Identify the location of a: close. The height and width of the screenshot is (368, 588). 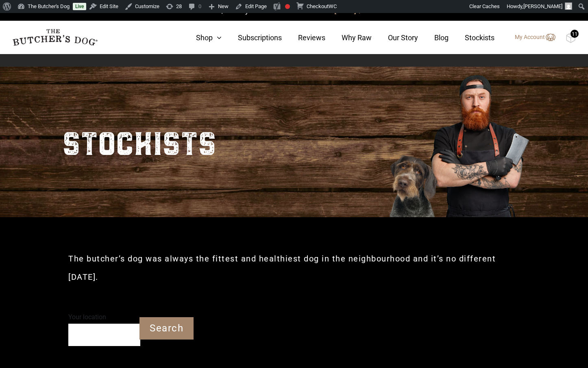
(577, 10).